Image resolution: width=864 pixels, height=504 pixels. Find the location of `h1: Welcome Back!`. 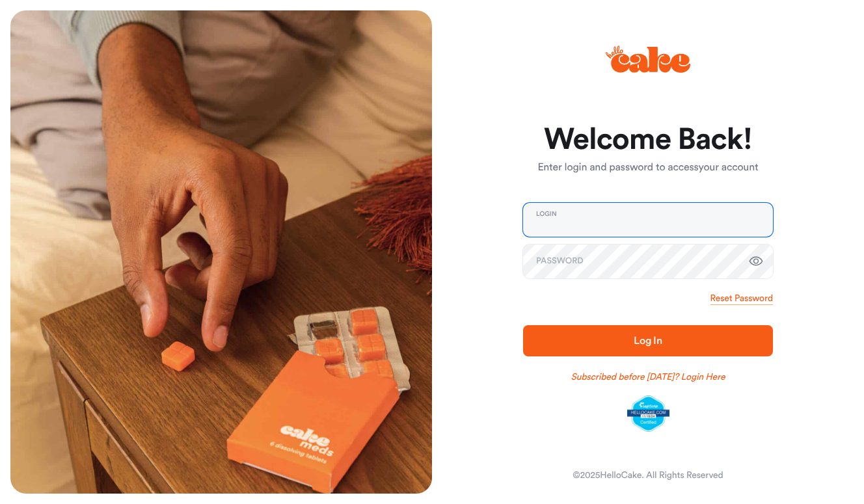

h1: Welcome Back! is located at coordinates (648, 140).